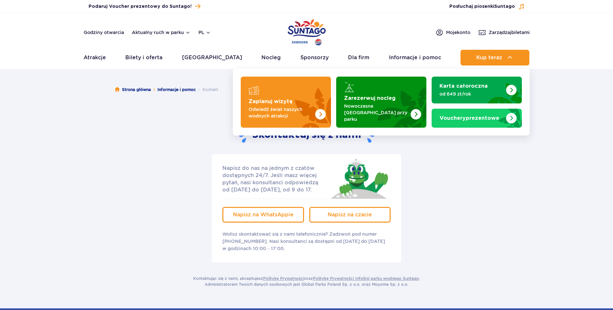 Image resolution: width=613 pixels, height=310 pixels. Describe the element at coordinates (306, 282) in the screenshot. I see `p: Kontaktując się z nami, akceptujesz oraz . Administratorem Twoich danych osobowych jest Global Pa...` at that location.